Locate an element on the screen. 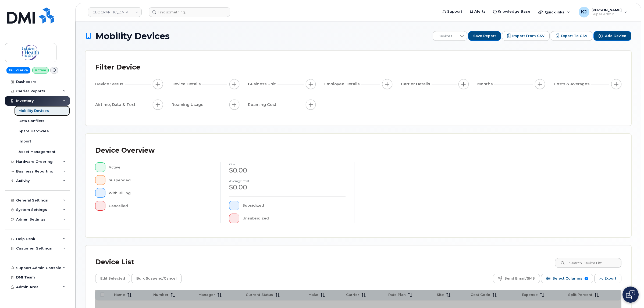 Image resolution: width=644 pixels, height=308 pixels. button: Select Columns 9 is located at coordinates (567, 278).